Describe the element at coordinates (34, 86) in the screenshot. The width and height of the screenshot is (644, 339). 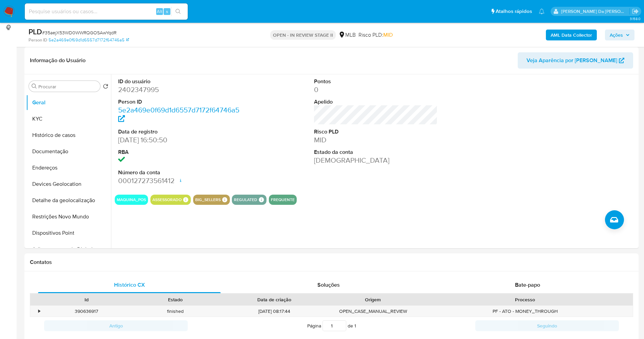
I see `button: Procurar` at that location.